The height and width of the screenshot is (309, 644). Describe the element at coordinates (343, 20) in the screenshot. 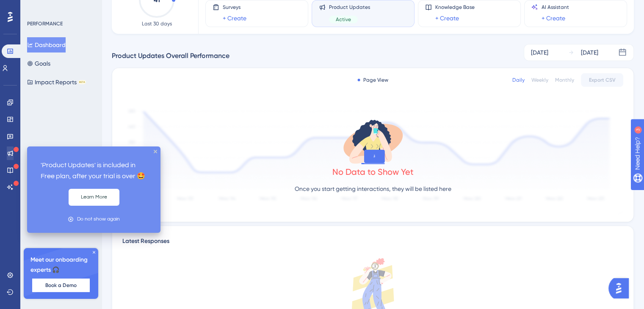

I see `span: Active` at that location.